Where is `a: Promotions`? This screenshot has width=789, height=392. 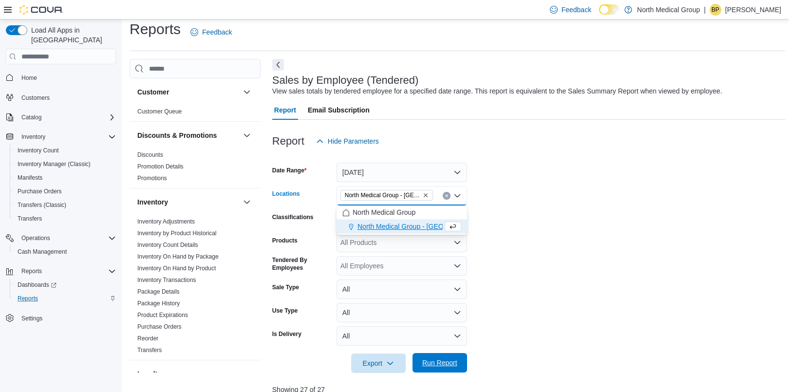
a: Promotions is located at coordinates (152, 178).